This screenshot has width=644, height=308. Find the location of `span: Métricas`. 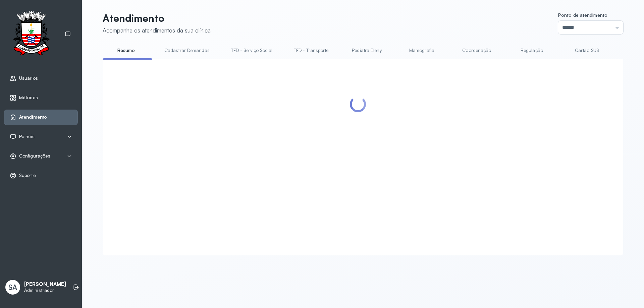

span: Métricas is located at coordinates (28, 98).